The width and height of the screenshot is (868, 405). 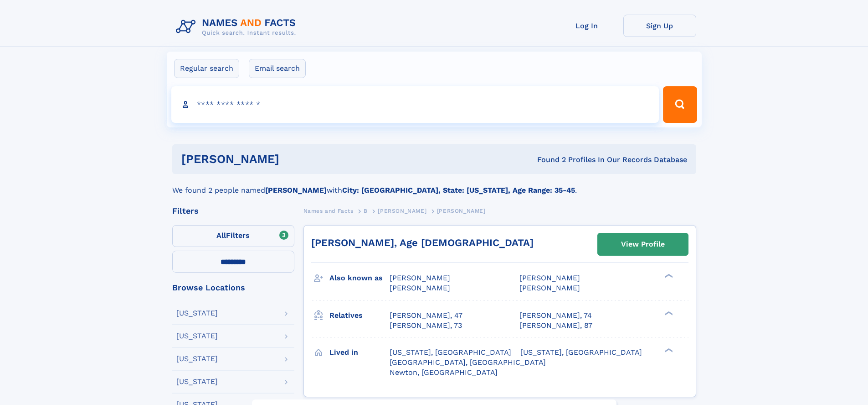 I want to click on span: All, so click(x=221, y=235).